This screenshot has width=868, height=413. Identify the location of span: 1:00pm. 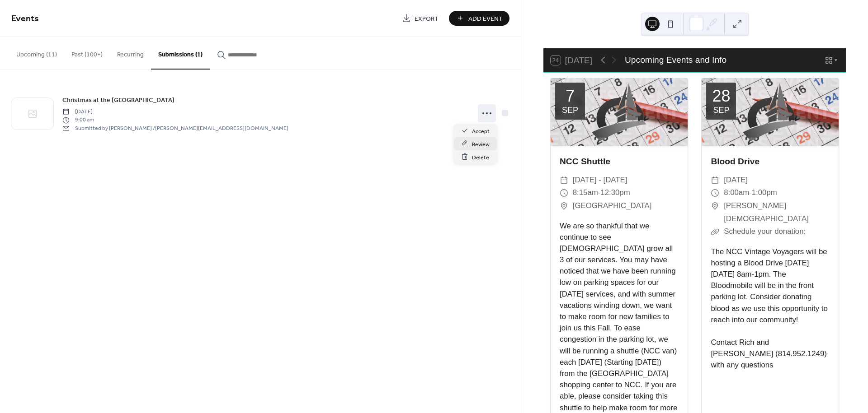
(765, 193).